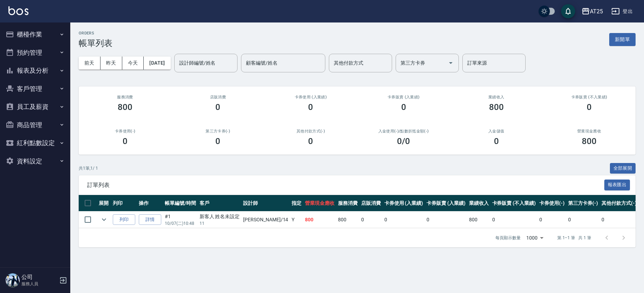 This screenshot has width=644, height=293. Describe the element at coordinates (35, 89) in the screenshot. I see `button: 客戶管理` at that location.